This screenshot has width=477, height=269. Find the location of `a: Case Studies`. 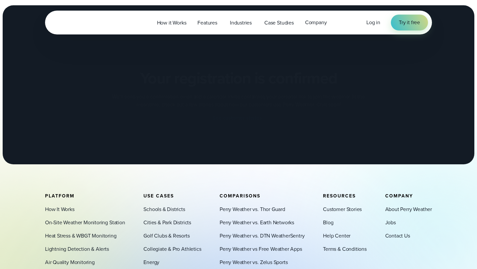

a: Case Studies is located at coordinates (279, 23).